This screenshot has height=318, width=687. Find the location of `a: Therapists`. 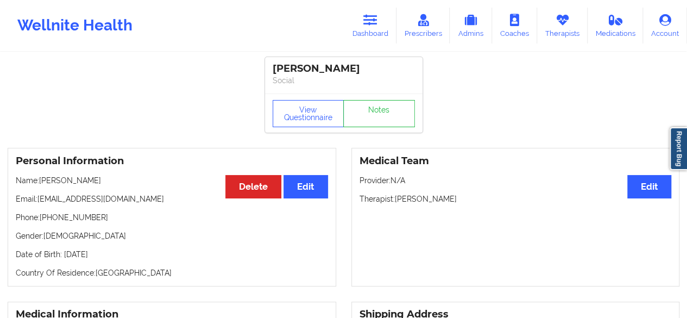

a: Therapists is located at coordinates (562, 26).